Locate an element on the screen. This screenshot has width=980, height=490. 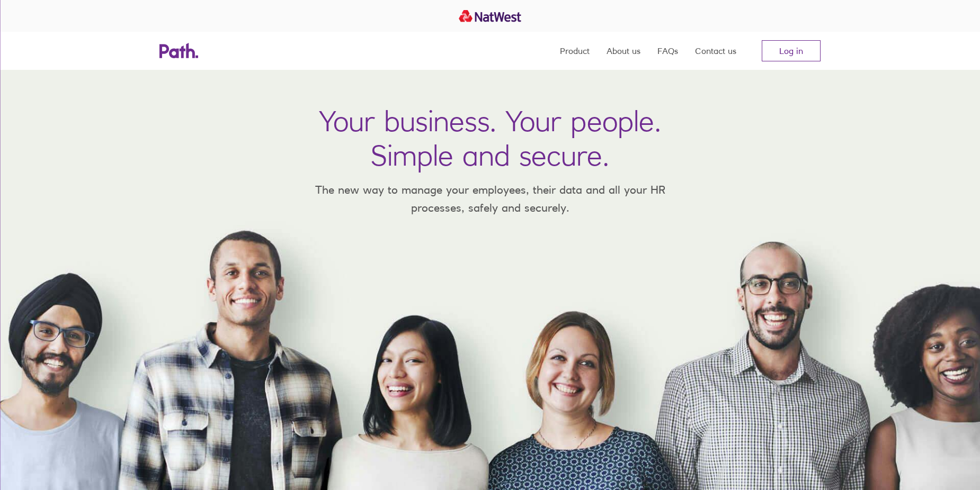
a: Product is located at coordinates (575, 51).